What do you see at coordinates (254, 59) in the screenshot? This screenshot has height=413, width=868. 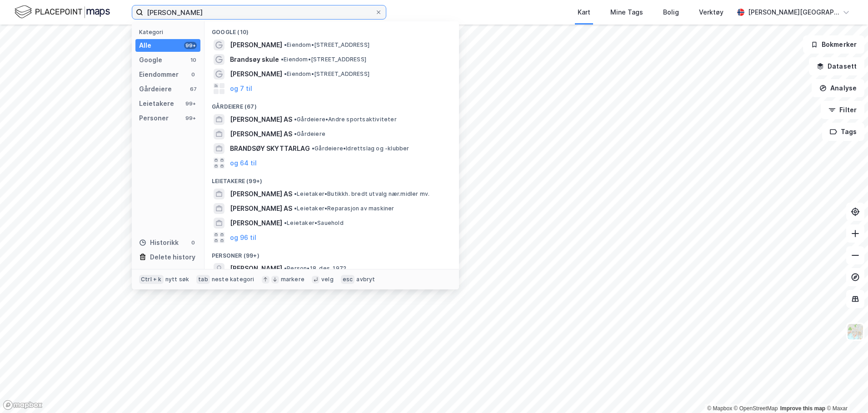 I see `span: Brandsøy skule` at bounding box center [254, 59].